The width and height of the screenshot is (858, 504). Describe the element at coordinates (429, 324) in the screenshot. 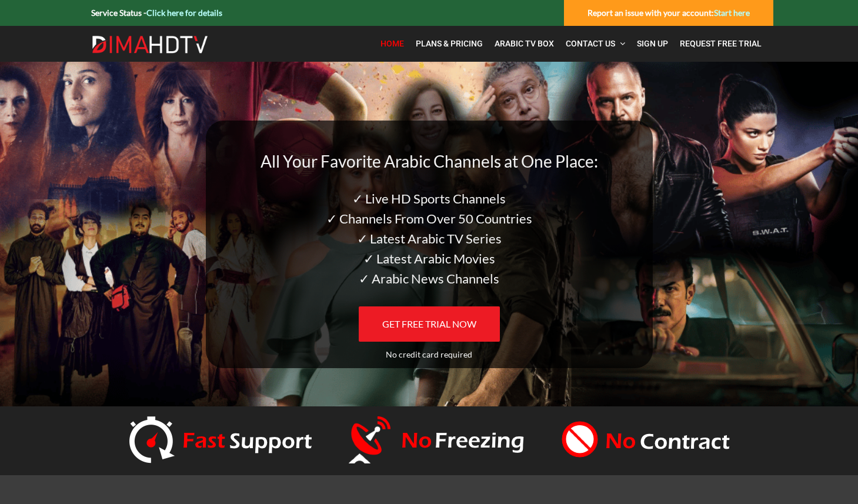

I see `span: GET FREE TRIAL NOW` at that location.